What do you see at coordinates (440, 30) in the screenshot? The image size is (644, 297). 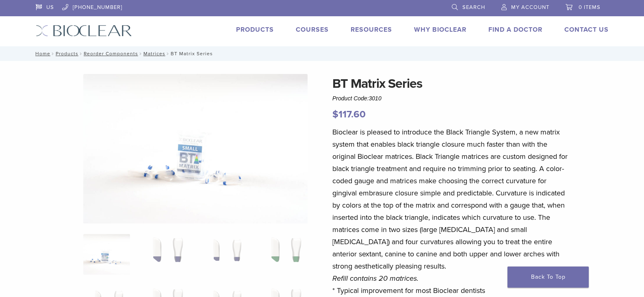 I see `a: Why Bioclear` at bounding box center [440, 30].